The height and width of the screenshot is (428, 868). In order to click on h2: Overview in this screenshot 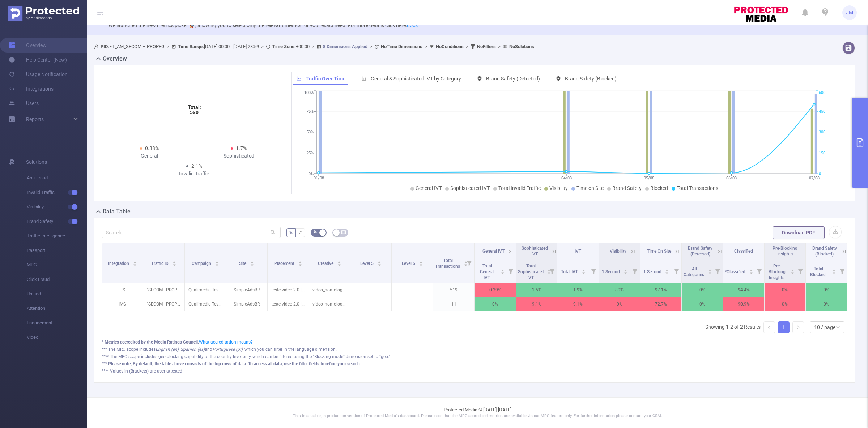, I will do `click(114, 58)`.